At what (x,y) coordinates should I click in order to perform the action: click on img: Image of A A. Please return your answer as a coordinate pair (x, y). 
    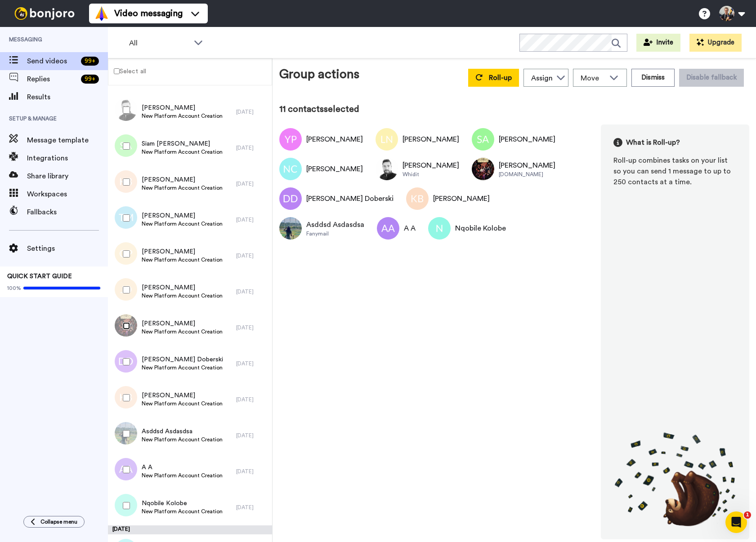
    Looking at the image, I should click on (388, 228).